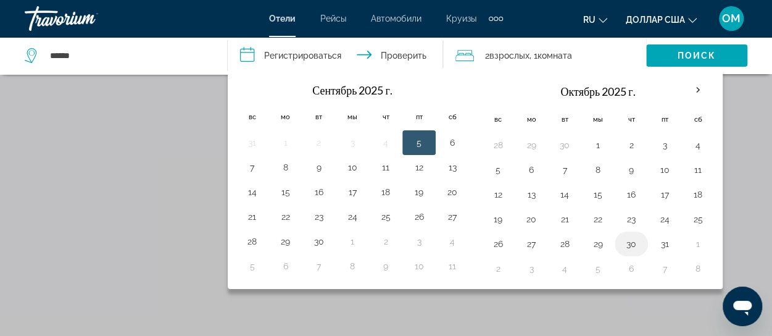 The width and height of the screenshot is (772, 336). Describe the element at coordinates (353, 90) in the screenshot. I see `font: Сентябрь 2025 г.` at that location.